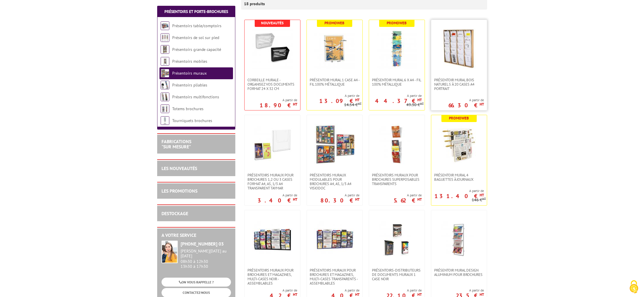 Image resolution: width=644 pixels, height=297 pixels. Describe the element at coordinates (335, 82) in the screenshot. I see `a: Présentoir mural 1 case A4 - Fil 100% métallique` at that location.